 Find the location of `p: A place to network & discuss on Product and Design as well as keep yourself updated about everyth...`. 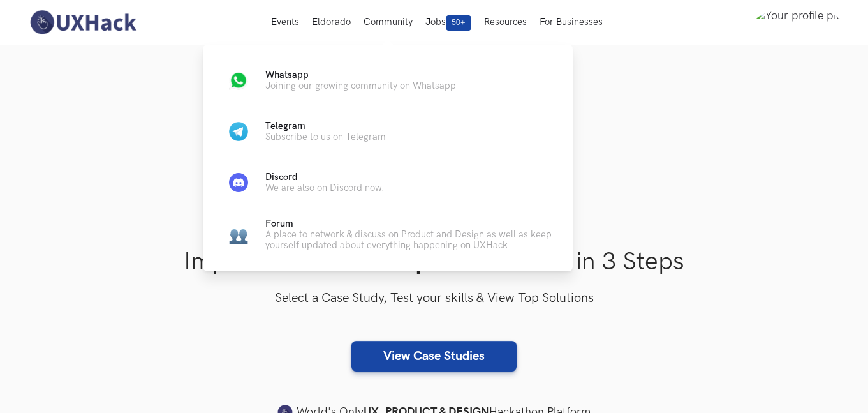

p: A place to network & discuss on Product and Design as well as keep yourself updated about everyth... is located at coordinates (409, 240).